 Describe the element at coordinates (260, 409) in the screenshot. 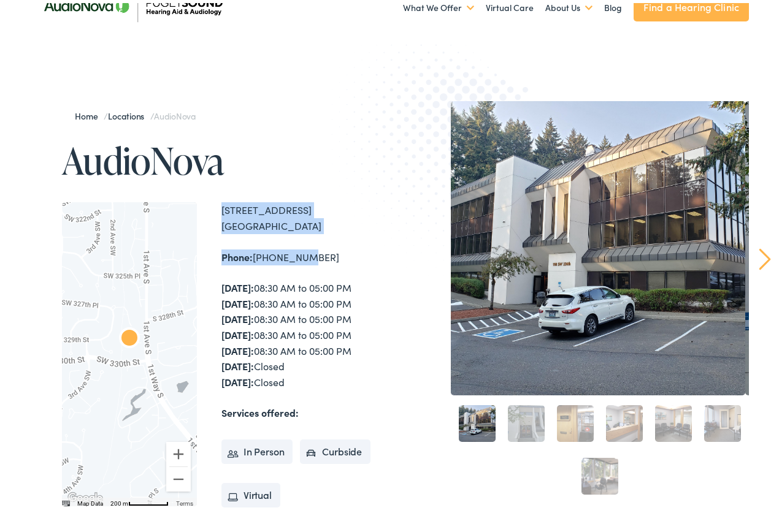

I see `strong: Services offered:` at that location.